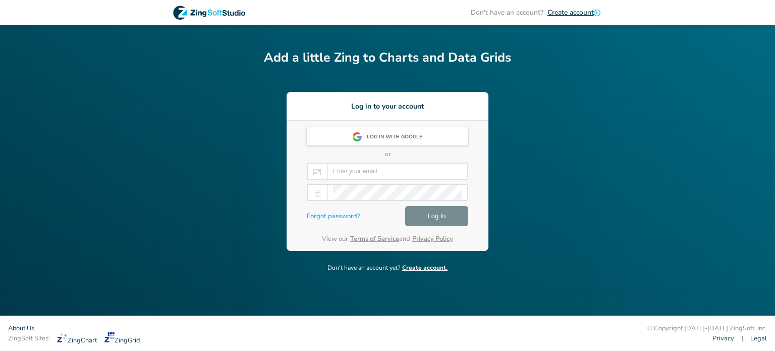 This screenshot has height=351, width=775. I want to click on a: ZingChart, so click(77, 339).